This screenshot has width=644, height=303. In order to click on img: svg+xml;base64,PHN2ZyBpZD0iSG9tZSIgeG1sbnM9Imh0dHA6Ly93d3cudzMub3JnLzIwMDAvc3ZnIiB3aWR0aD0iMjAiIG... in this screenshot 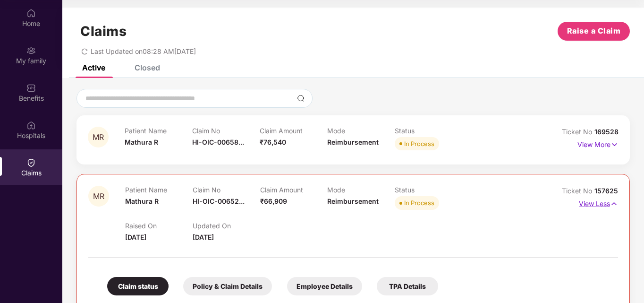, I will do `click(31, 13)`.